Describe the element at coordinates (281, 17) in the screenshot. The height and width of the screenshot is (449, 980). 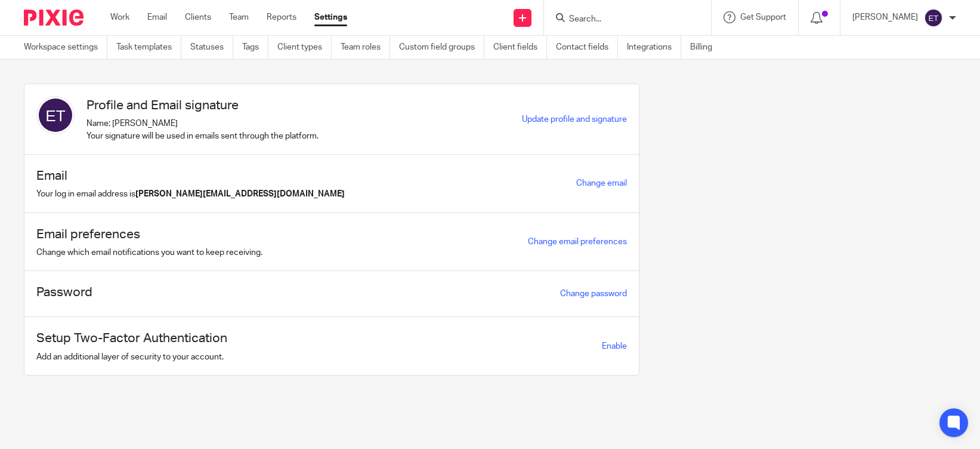
I see `a: Reports` at that location.